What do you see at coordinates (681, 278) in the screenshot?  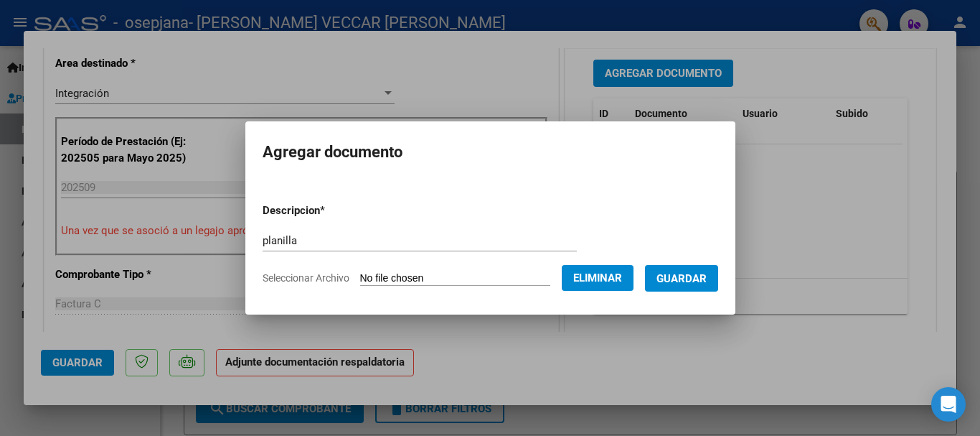 I see `button: Guardar` at bounding box center [681, 278].